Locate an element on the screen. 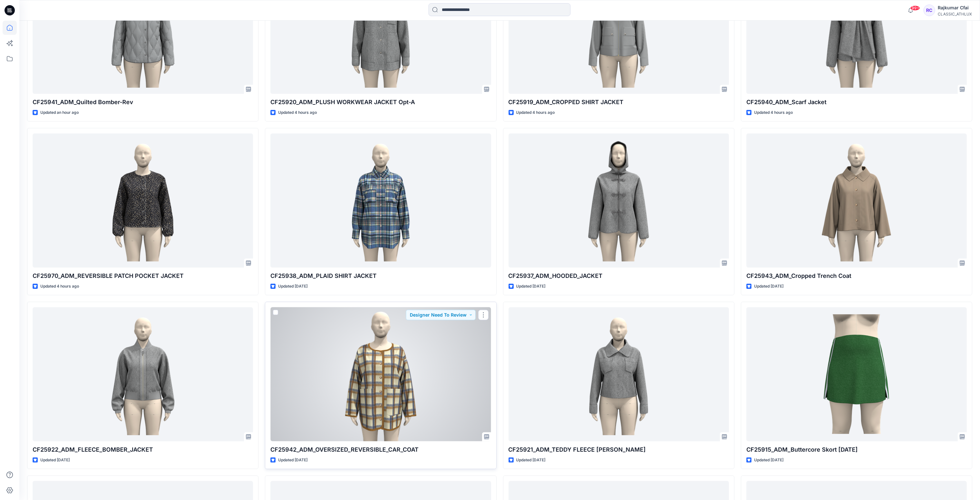  div: CLASSIC_ATHLUX is located at coordinates (955, 14).